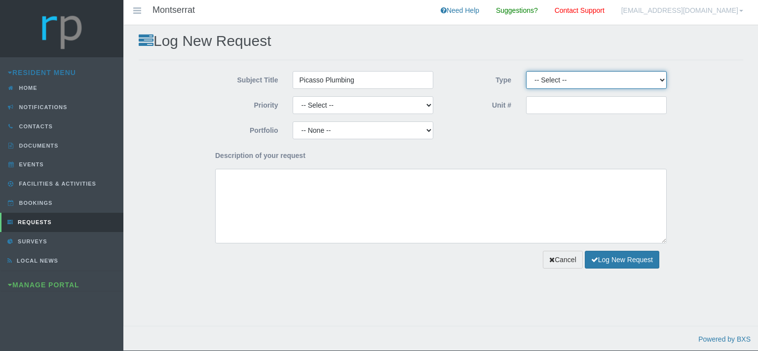 This screenshot has width=758, height=351. Describe the element at coordinates (260, 154) in the screenshot. I see `label: Description of your request` at that location.